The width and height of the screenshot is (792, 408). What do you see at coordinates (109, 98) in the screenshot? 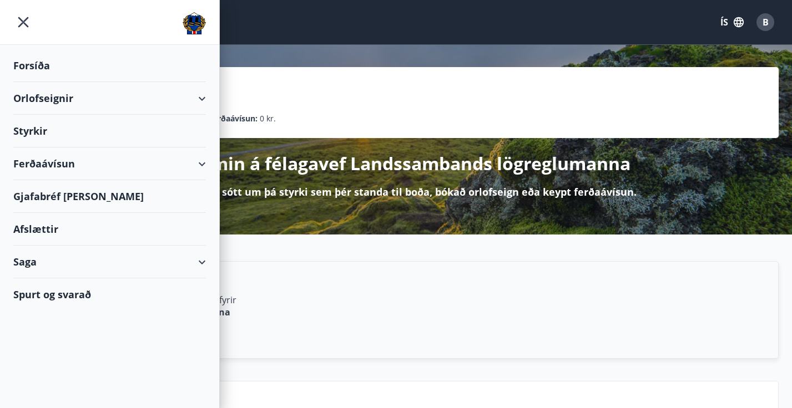
I see `div: Orlofseignir` at bounding box center [109, 98].